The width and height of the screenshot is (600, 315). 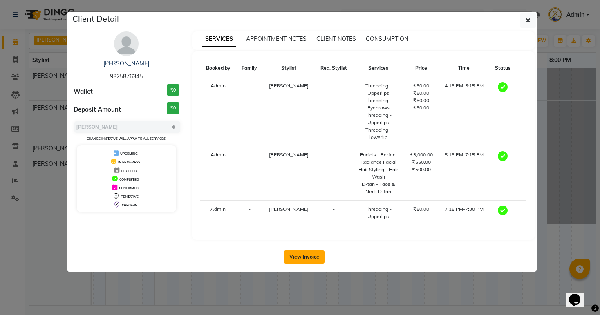 I want to click on span: APPOINTMENT NOTES, so click(x=277, y=39).